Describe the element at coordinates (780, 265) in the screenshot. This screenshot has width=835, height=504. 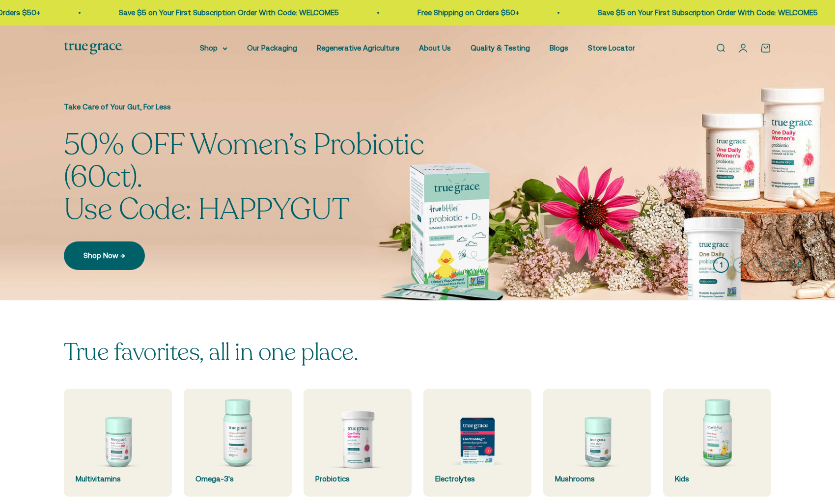
I see `button: 4` at that location.